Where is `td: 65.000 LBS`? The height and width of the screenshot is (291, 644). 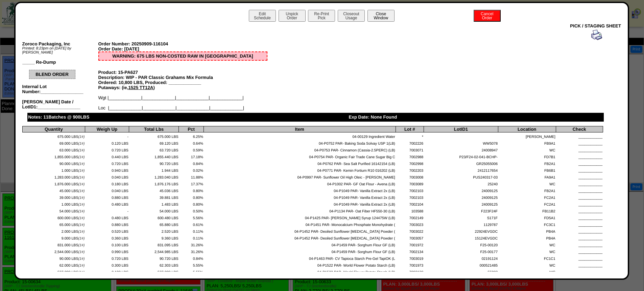 td: 65.000 LBS is located at coordinates (54, 224).